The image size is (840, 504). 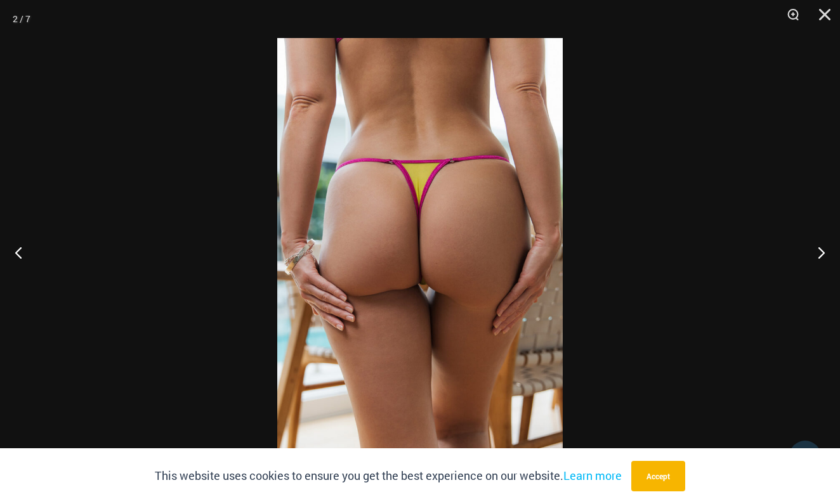 What do you see at coordinates (658, 477) in the screenshot?
I see `button: Accept` at bounding box center [658, 477].